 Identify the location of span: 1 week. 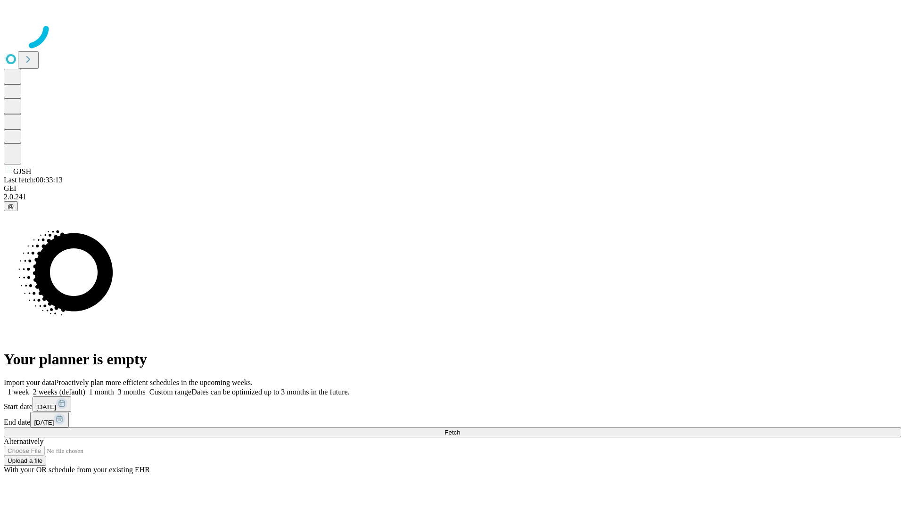
(18, 392).